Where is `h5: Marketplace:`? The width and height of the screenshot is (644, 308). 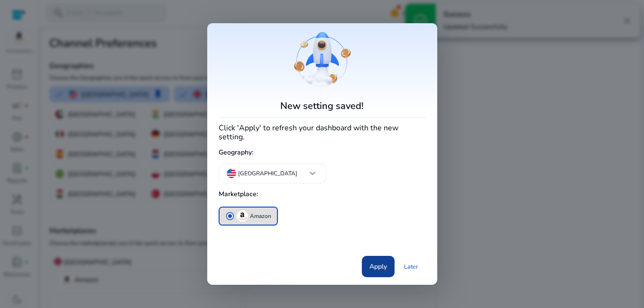 h5: Marketplace: is located at coordinates (322, 194).